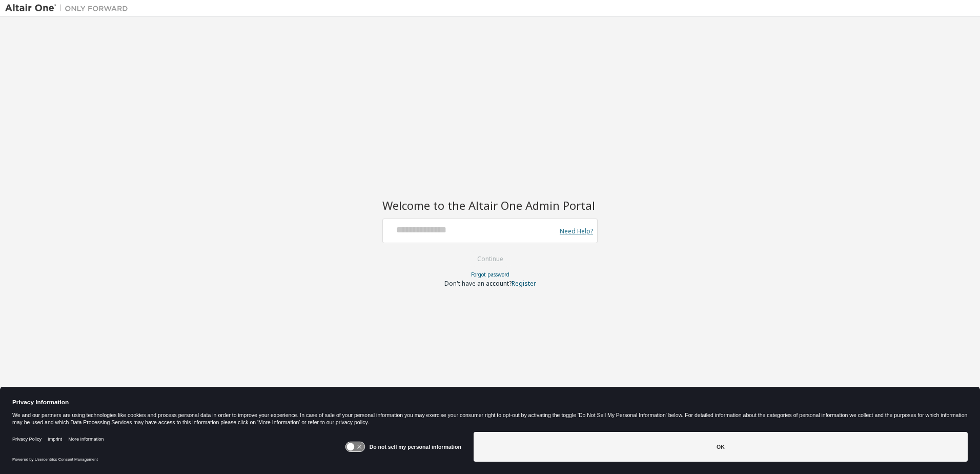 Image resolution: width=980 pixels, height=474 pixels. I want to click on span: Don't have an account?, so click(477, 283).